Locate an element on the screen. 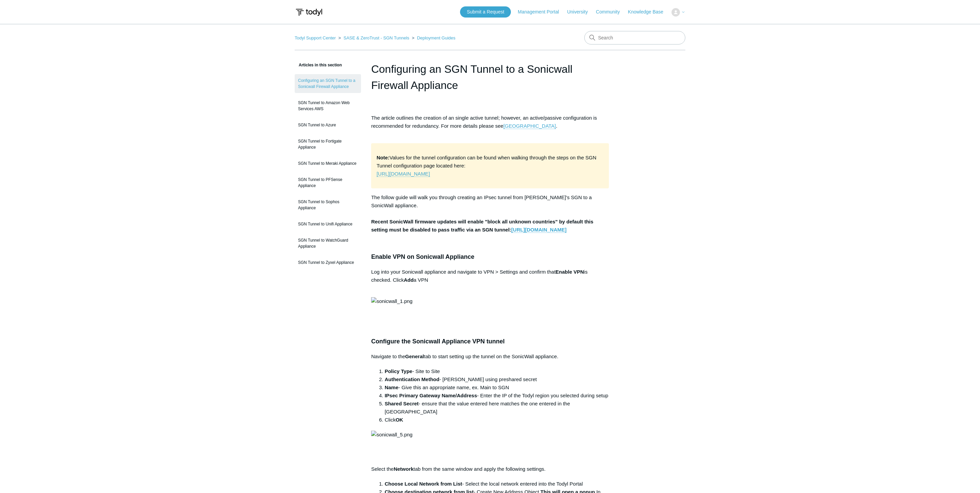 The height and width of the screenshot is (493, 980). strong: Note: is located at coordinates (383, 158).